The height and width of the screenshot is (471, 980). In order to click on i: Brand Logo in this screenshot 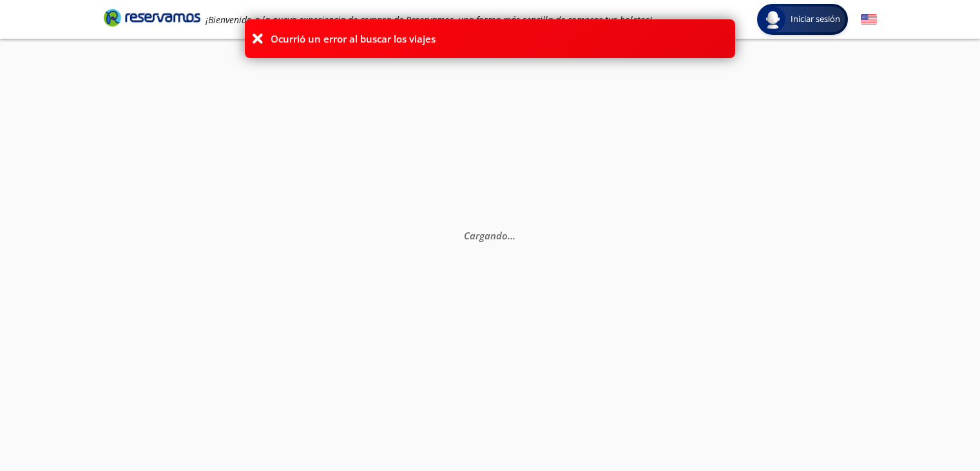, I will do `click(152, 18)`.